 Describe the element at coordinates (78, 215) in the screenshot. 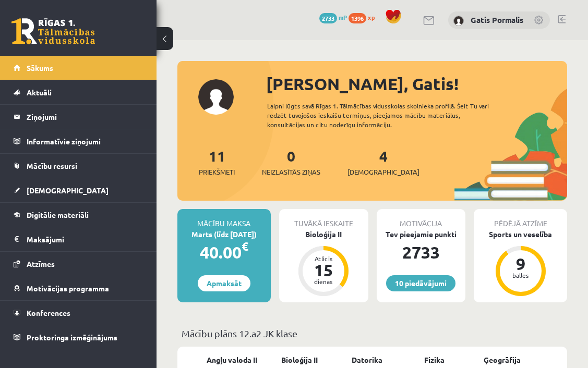

I see `a: Digitālie materiāli` at that location.